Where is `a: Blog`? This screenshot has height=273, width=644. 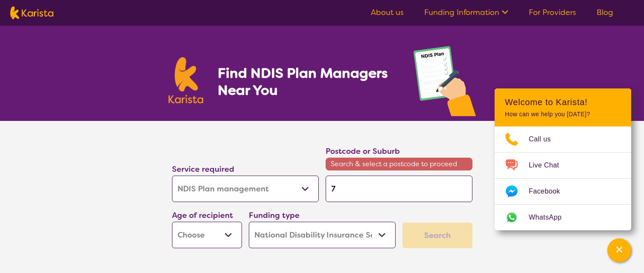 a: Blog is located at coordinates (604, 13).